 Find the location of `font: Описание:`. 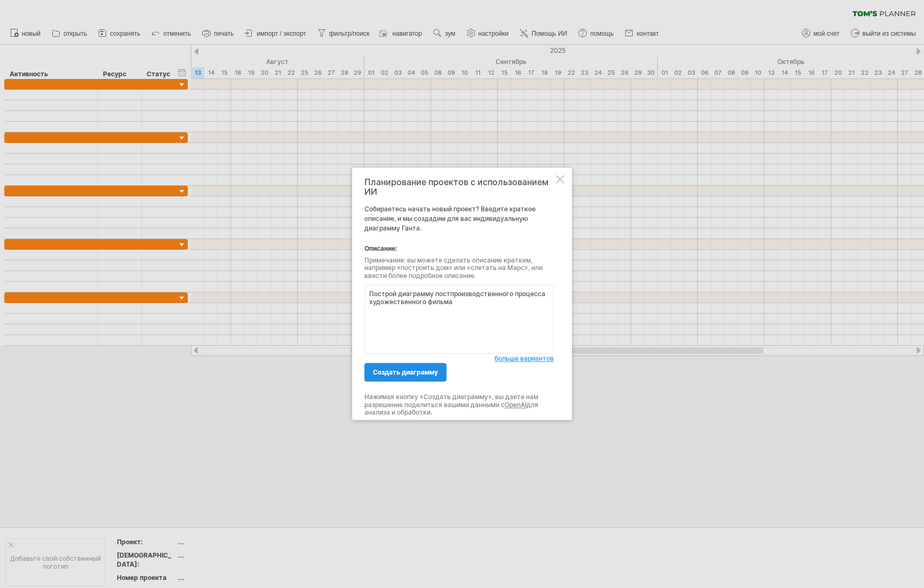

font: Описание: is located at coordinates (381, 248).